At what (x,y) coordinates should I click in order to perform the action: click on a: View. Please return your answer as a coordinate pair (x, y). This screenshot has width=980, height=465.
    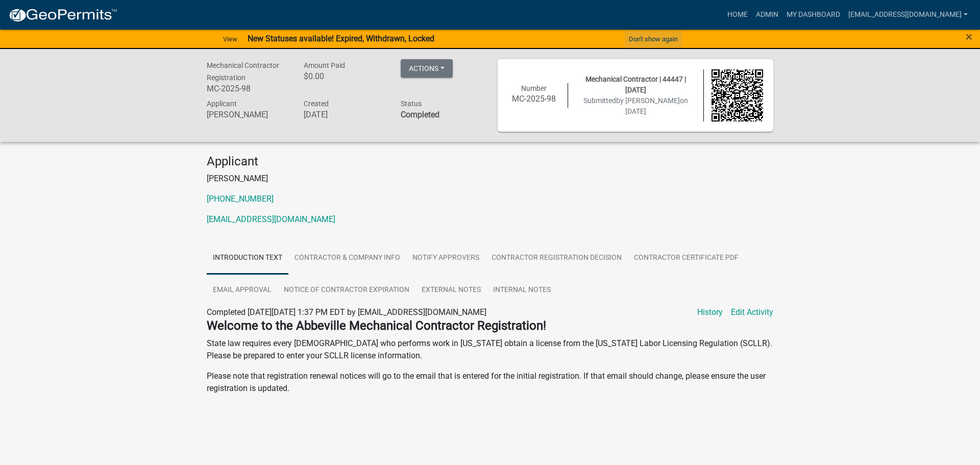
    Looking at the image, I should click on (230, 39).